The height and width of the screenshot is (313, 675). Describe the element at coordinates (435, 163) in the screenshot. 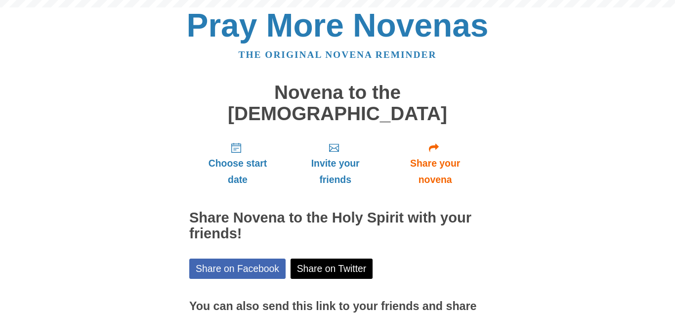

I see `a: Share your novena` at that location.